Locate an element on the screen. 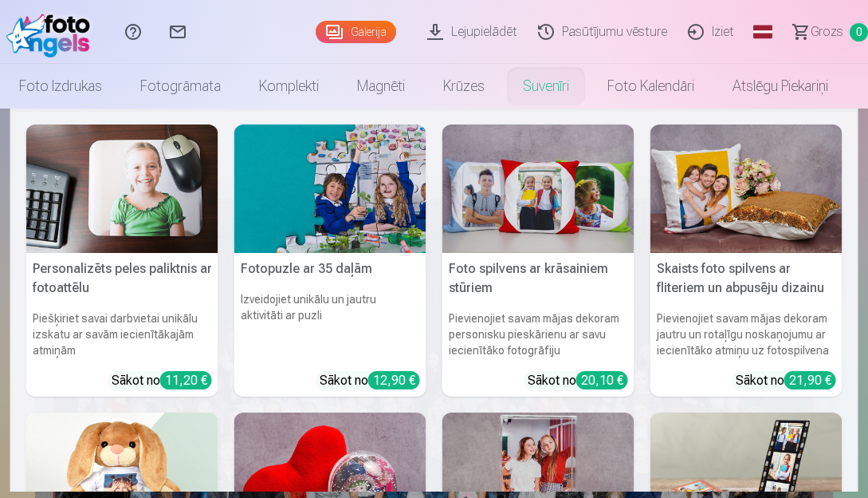  a: Komplekti is located at coordinates (289, 86).